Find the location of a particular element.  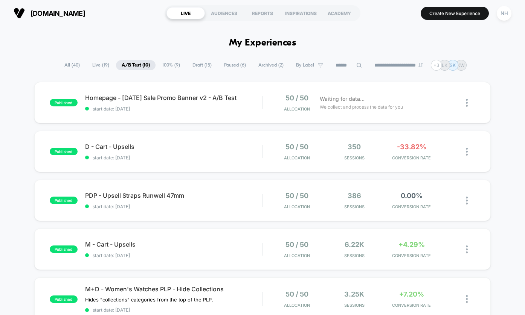

span: Live ( 19 ) is located at coordinates (100, 65).